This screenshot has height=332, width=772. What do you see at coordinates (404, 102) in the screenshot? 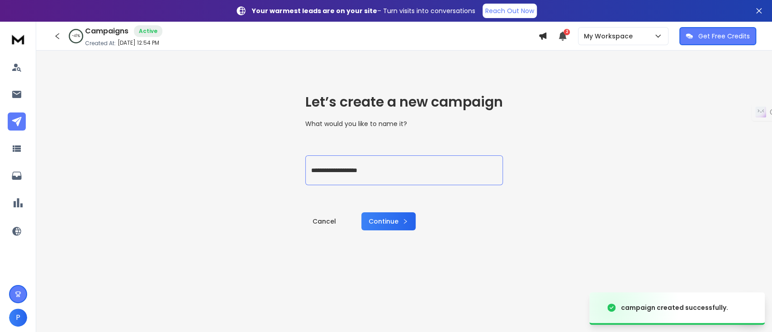
I see `h1: Let’s create a new campaign` at bounding box center [404, 102].